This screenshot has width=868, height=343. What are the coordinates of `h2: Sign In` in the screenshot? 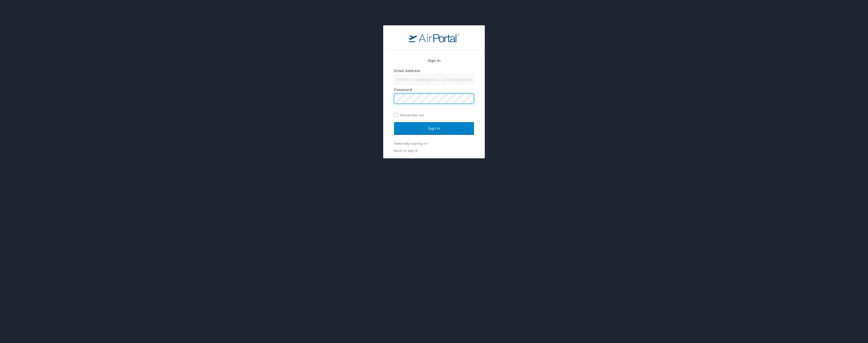 It's located at (434, 61).